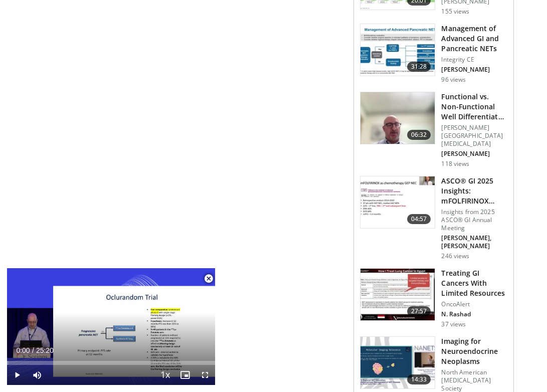 This screenshot has width=547, height=392. What do you see at coordinates (453, 79) in the screenshot?
I see `p: 96 views` at bounding box center [453, 79].